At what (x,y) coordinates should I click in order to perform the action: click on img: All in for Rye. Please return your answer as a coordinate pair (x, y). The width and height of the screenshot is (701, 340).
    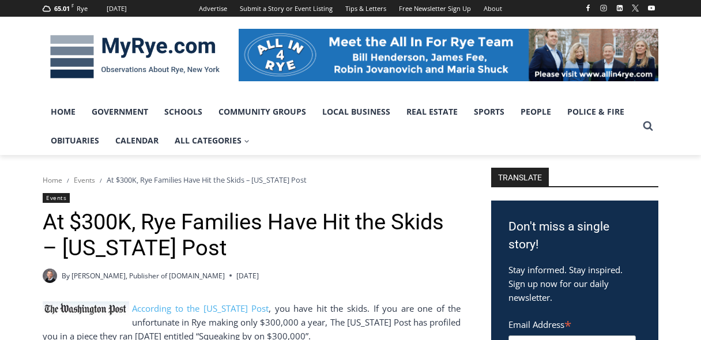
    Looking at the image, I should click on (448, 55).